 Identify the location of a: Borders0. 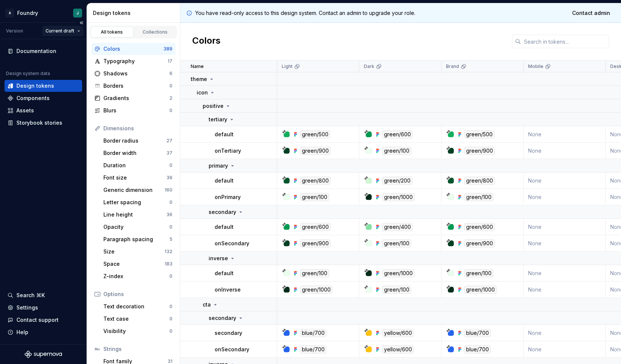
(133, 86).